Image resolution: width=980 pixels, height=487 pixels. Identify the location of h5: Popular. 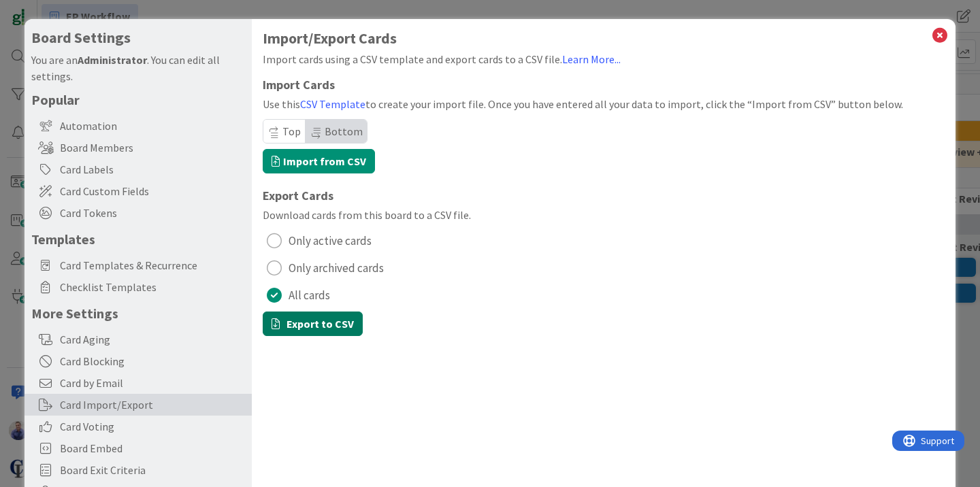
(138, 100).